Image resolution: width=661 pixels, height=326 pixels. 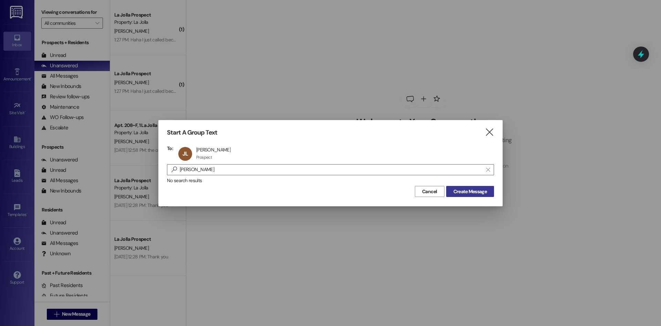 I want to click on button: Clear text, so click(x=488, y=169).